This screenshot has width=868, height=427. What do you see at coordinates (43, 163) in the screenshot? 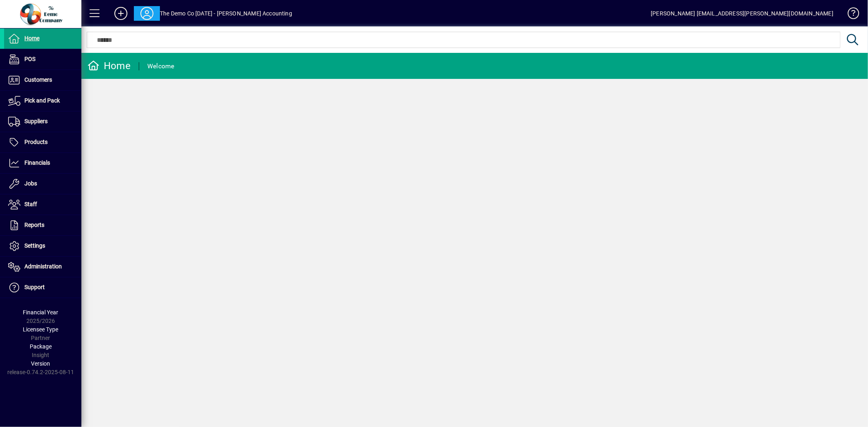
I see `a: Financials` at bounding box center [43, 163].